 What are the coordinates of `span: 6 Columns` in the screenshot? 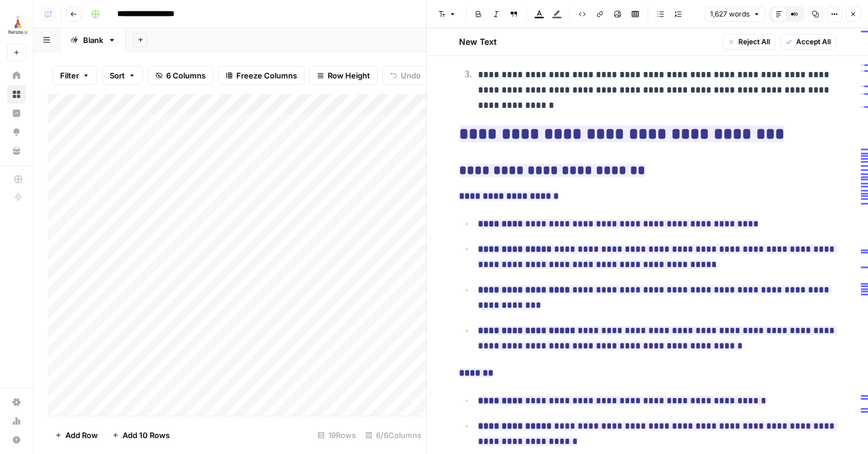 It's located at (186, 76).